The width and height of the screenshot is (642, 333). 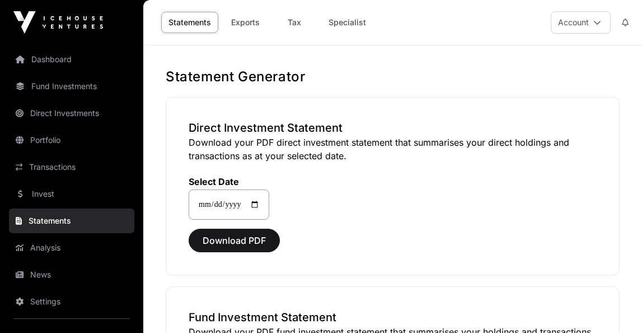 What do you see at coordinates (72, 274) in the screenshot?
I see `a: News` at bounding box center [72, 274].